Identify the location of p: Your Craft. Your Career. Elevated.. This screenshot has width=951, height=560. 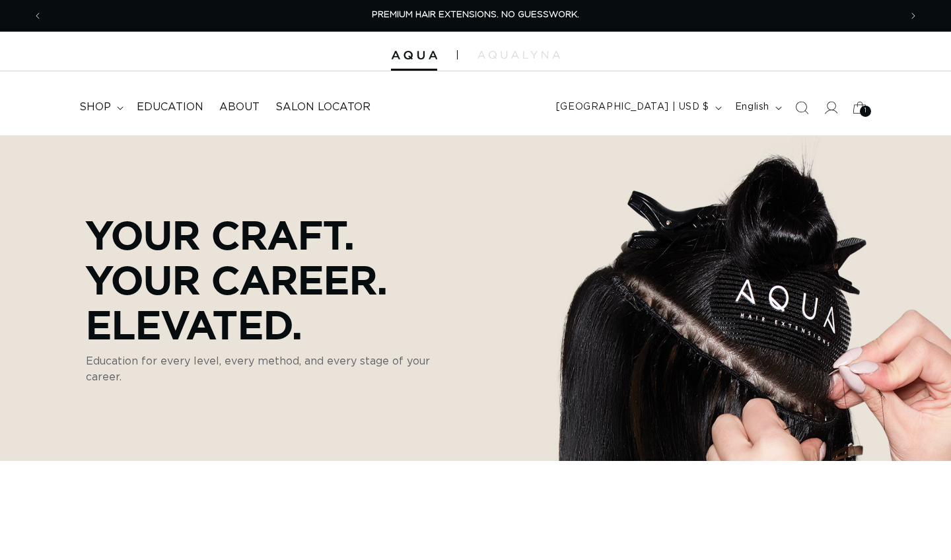
(274, 279).